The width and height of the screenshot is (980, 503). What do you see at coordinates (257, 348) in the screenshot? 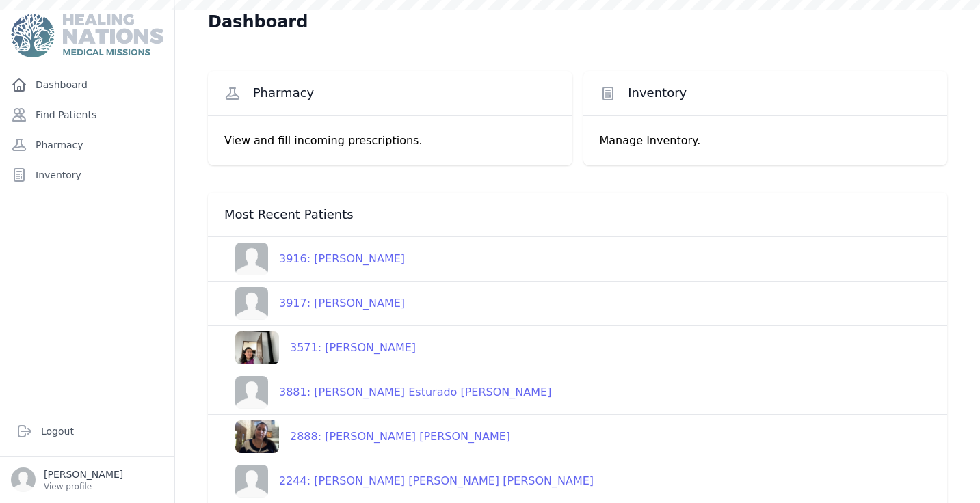
I see `img: xfdmblekuUtzgAAACV0RVh0ZGF0ZTpjcmVhdGUAMjAyNS0wNi0xOVQxOTo0ODoxMyswMDowMMTCnVcAAAAldEVYdGRhdGU6bW...` at bounding box center [257, 348].